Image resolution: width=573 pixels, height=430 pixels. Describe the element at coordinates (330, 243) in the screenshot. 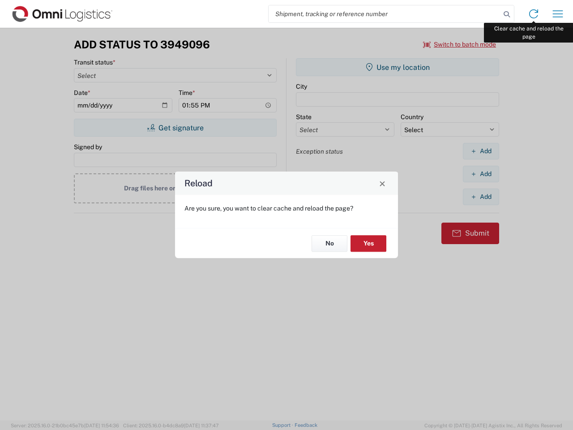

I see `button: No` at that location.